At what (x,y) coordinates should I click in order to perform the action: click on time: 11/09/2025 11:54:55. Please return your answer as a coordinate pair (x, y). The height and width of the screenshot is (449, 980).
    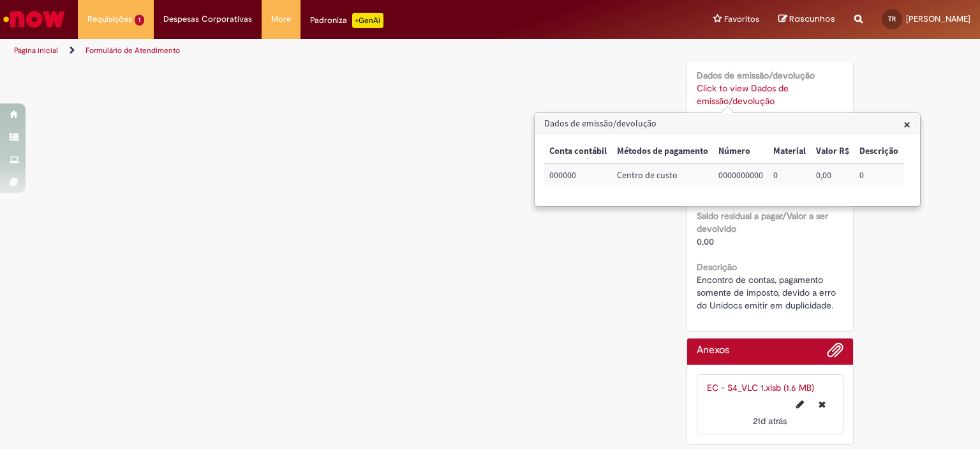
    Looking at the image, I should click on (769, 420).